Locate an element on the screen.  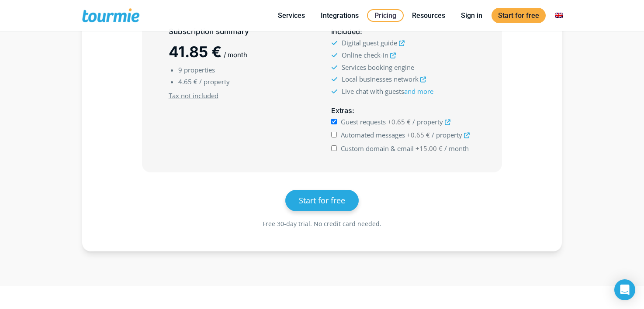
a: Resources is located at coordinates (429, 15).